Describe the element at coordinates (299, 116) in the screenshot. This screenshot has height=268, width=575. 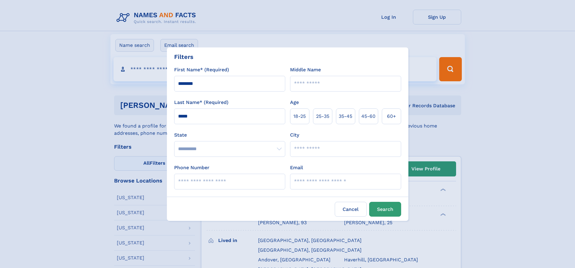
I see `span: 18‑25` at that location.